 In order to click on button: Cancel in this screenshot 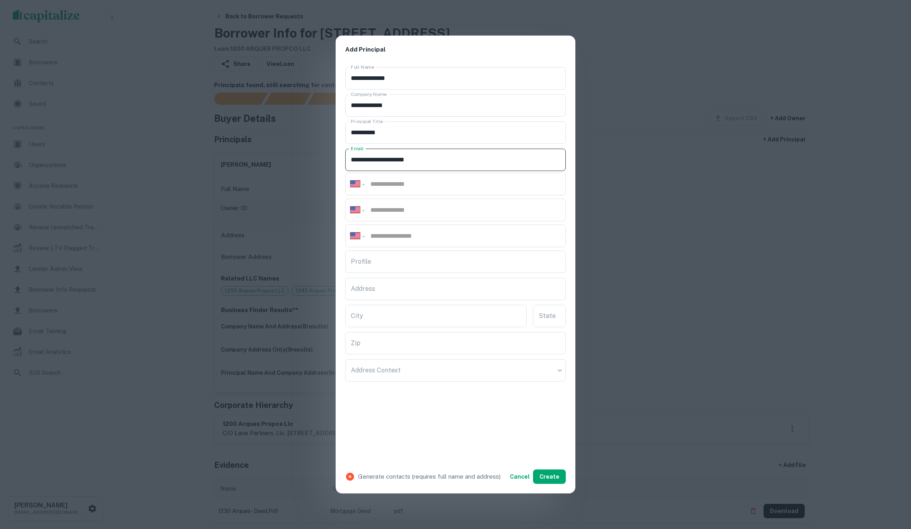, I will do `click(520, 477)`.